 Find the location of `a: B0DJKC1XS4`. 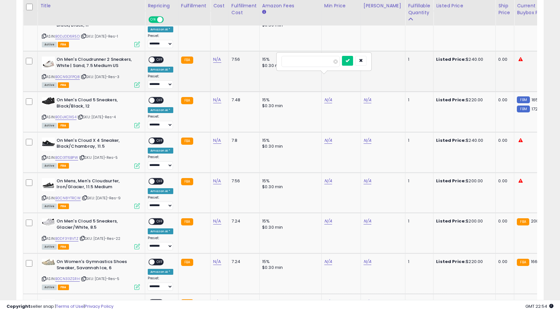

a: B0DJKC1XS4 is located at coordinates (66, 117).